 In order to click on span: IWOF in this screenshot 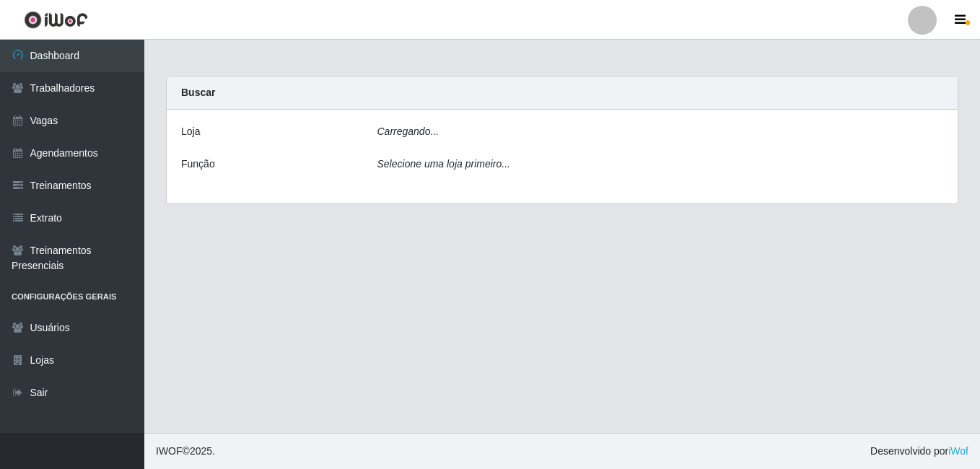, I will do `click(169, 452)`.